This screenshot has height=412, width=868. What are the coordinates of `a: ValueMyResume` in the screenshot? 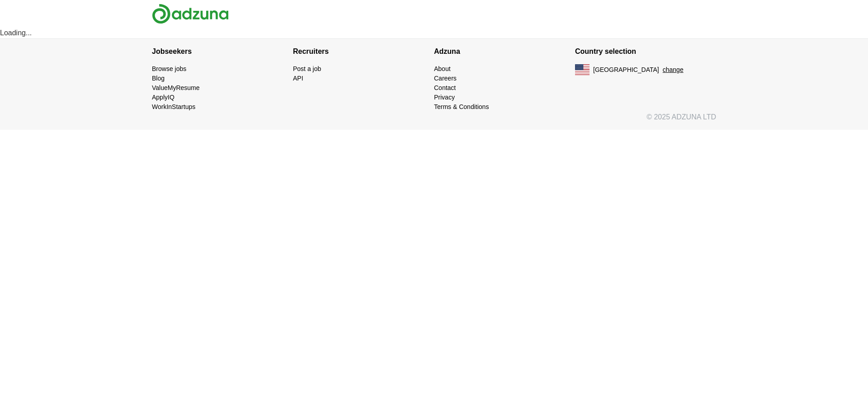 It's located at (176, 88).